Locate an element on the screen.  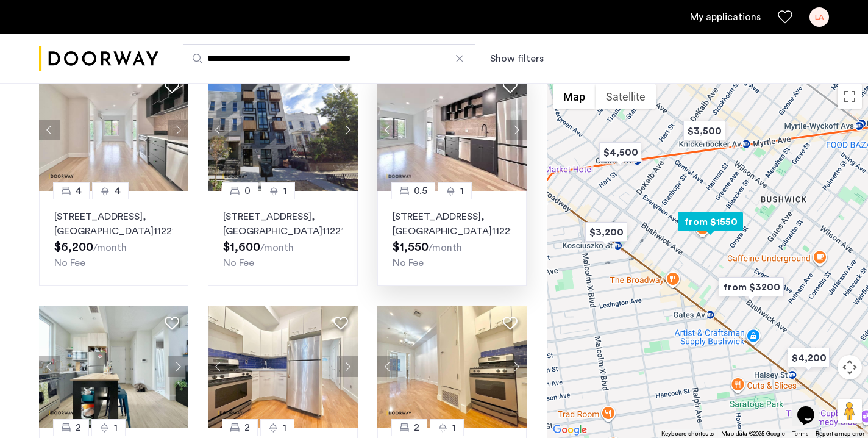
img: 2012_638486494546286909.jpeg is located at coordinates (452, 130).